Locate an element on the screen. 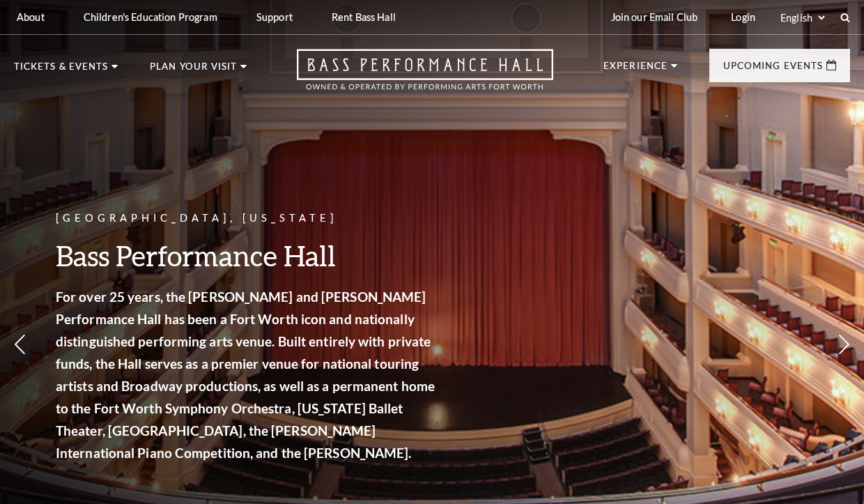 The width and height of the screenshot is (864, 504). p: Upcoming Events is located at coordinates (772, 70).